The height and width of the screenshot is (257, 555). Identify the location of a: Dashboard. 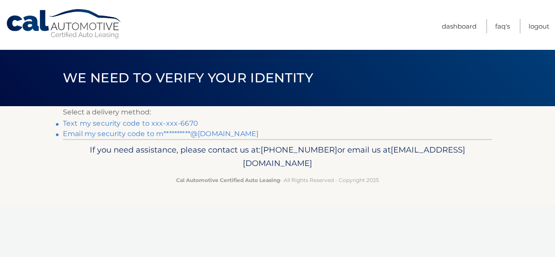
(459, 26).